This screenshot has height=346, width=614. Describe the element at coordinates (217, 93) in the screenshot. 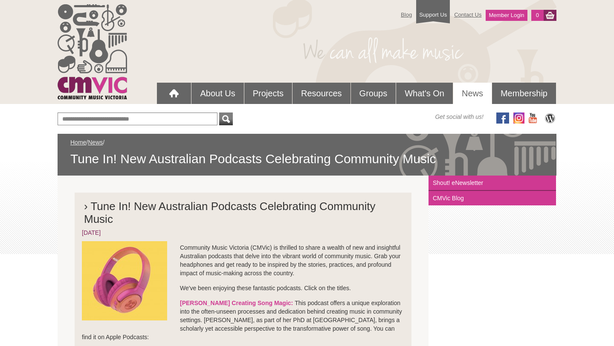

I see `a: About Us` at that location.